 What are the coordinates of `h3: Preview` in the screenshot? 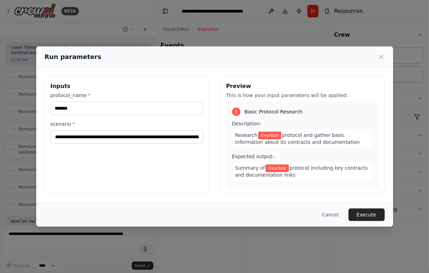 It's located at (303, 86).